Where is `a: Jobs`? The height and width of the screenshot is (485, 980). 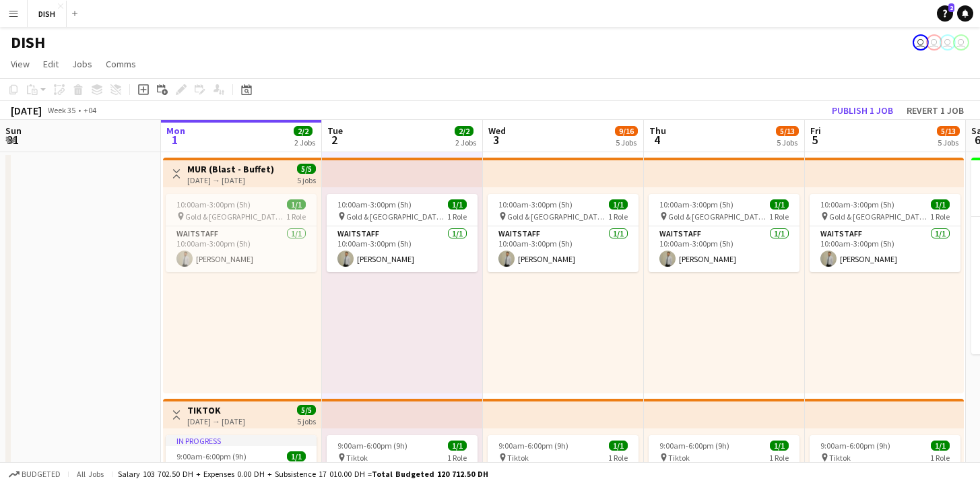 a: Jobs is located at coordinates (82, 64).